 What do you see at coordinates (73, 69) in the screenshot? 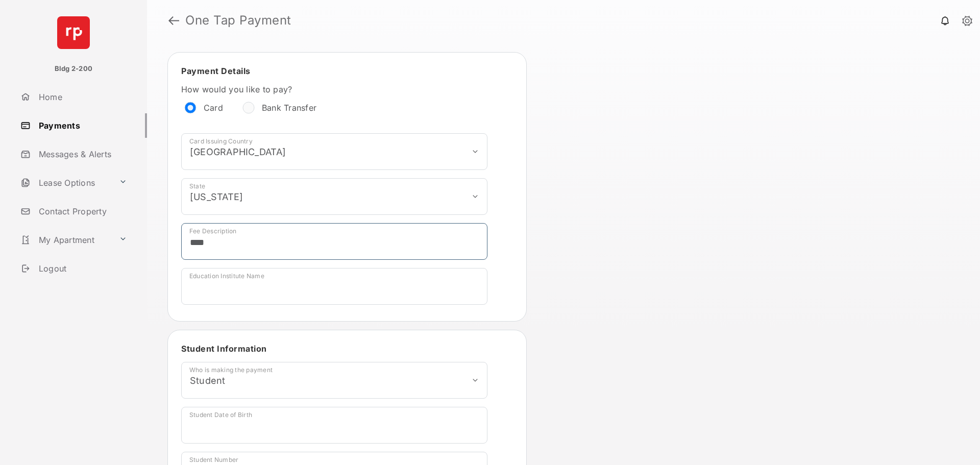
I see `p: Bldg 2-200` at bounding box center [73, 69].